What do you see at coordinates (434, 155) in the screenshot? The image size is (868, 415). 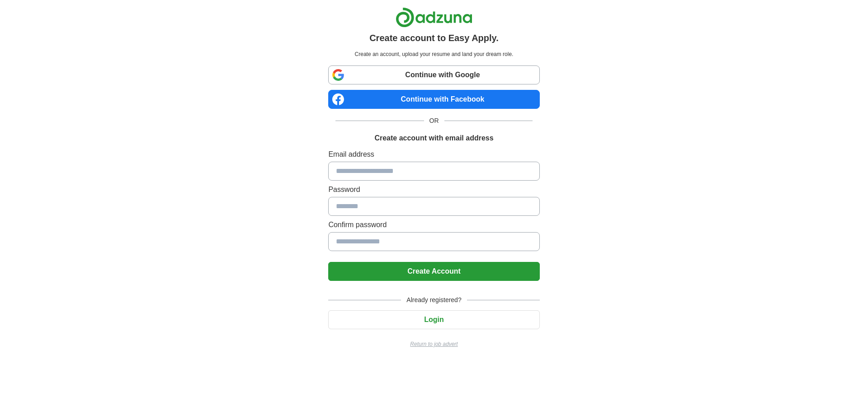 I see `label: Email address` at bounding box center [434, 155].